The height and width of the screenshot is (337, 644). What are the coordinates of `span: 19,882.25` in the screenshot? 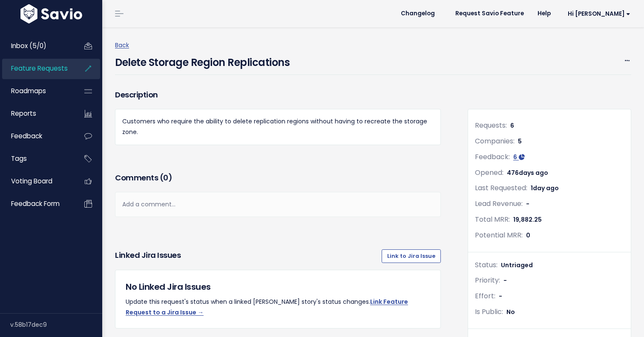 It's located at (527, 220).